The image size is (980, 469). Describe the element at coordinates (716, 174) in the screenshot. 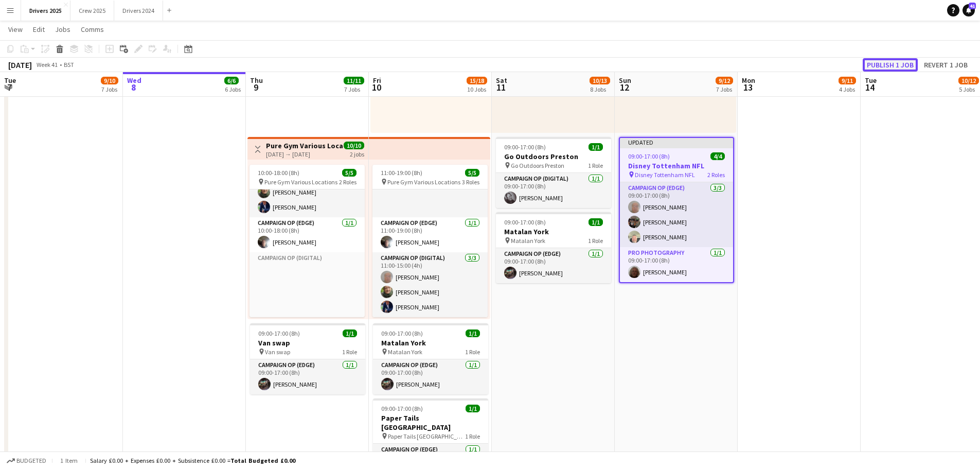

I see `span: 2 Roles` at that location.